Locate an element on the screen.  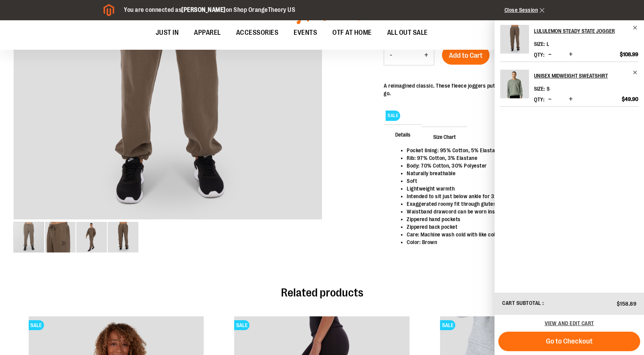
li: Body: 70% Cotton, 30% Polyester is located at coordinates (515, 166).